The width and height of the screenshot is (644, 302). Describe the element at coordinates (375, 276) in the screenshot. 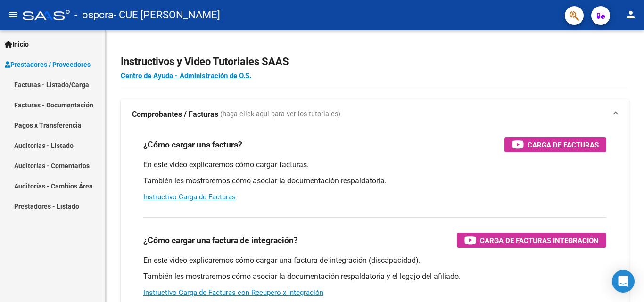

I see `p: También les mostraremos cómo asociar la documentación respaldatoria y el legajo del afiliado.` at that location.